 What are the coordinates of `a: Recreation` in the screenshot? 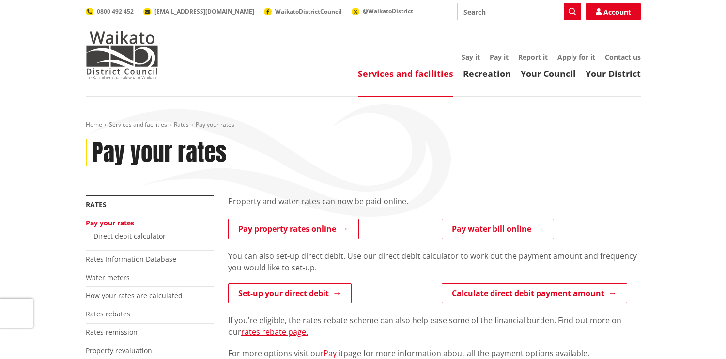 It's located at (486, 74).